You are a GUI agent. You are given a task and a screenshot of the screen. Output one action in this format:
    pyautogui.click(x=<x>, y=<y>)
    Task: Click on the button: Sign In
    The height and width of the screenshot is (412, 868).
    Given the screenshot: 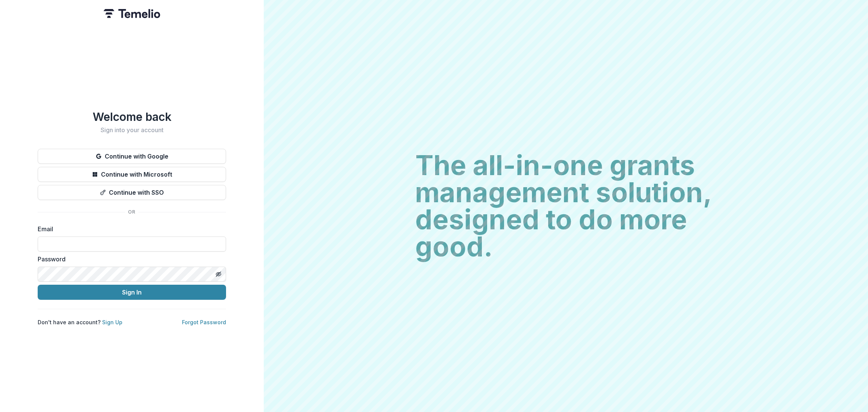 What is the action you would take?
    pyautogui.click(x=132, y=293)
    